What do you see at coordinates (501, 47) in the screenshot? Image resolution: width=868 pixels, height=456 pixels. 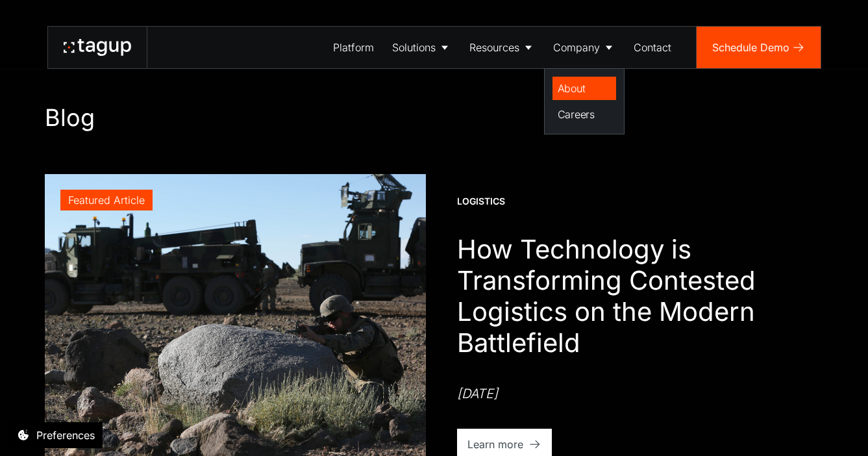 I see `a: Resources` at bounding box center [501, 47].